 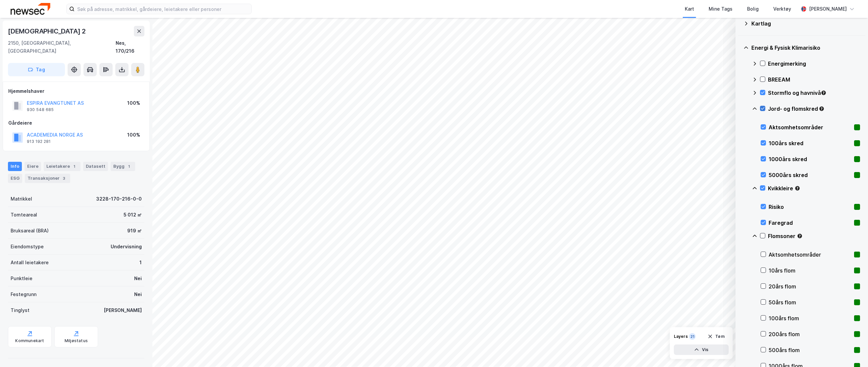 I want to click on div: 21, so click(x=693, y=337).